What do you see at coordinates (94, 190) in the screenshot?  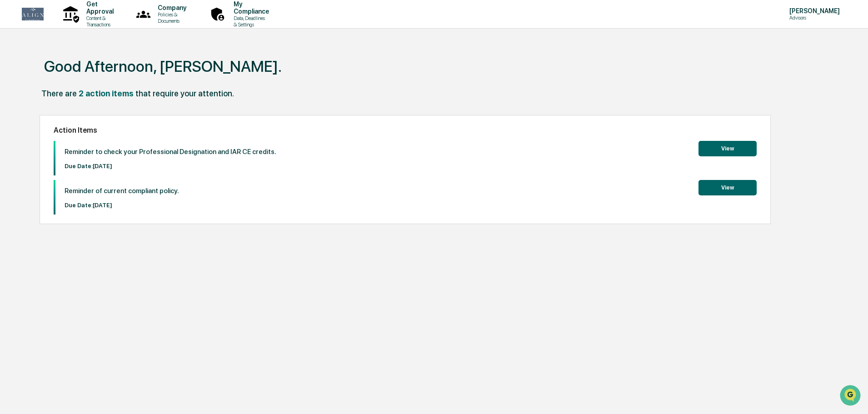 I see `span: Attestations` at bounding box center [94, 190].